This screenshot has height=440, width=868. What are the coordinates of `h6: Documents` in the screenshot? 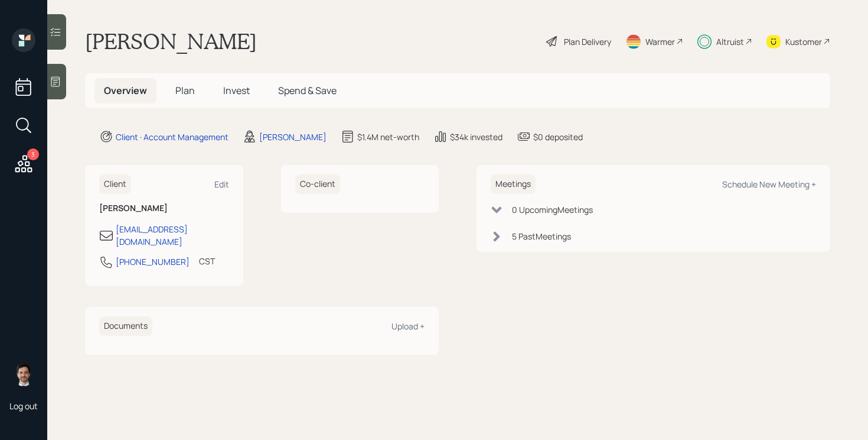 It's located at (126, 326).